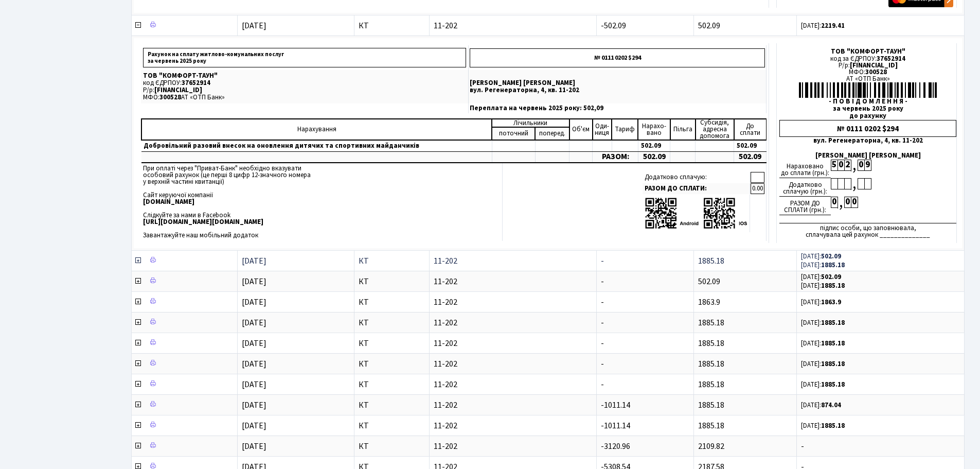 The width and height of the screenshot is (980, 469). I want to click on b: 1863.9, so click(830, 302).